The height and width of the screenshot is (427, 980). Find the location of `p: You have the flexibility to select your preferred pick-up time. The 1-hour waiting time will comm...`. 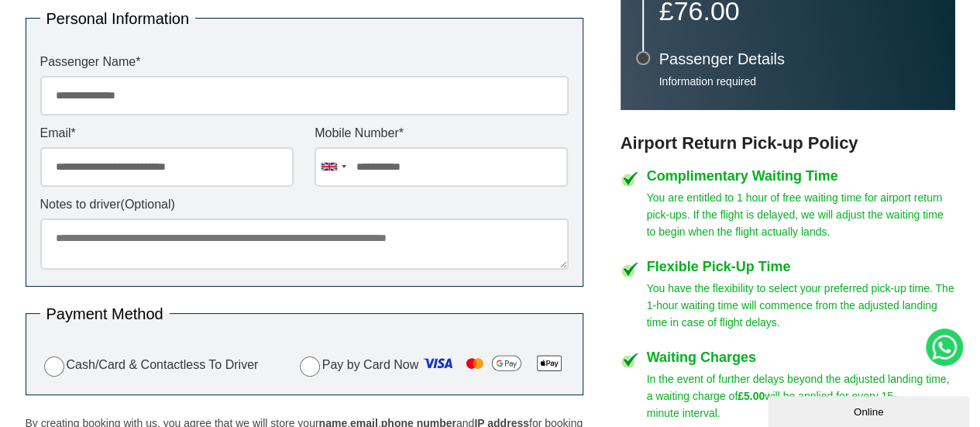

p: You have the flexibility to select your preferred pick-up time. The 1-hour waiting time will comm... is located at coordinates (801, 306).